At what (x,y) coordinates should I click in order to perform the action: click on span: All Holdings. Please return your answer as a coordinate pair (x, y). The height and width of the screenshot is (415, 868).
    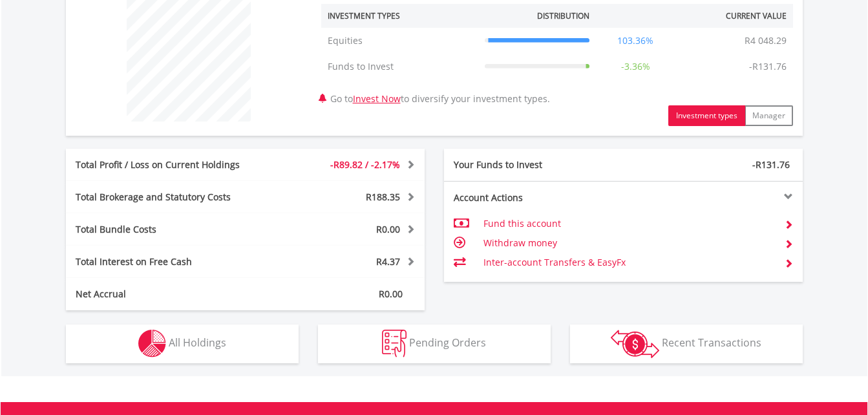
    Looking at the image, I should click on (197, 342).